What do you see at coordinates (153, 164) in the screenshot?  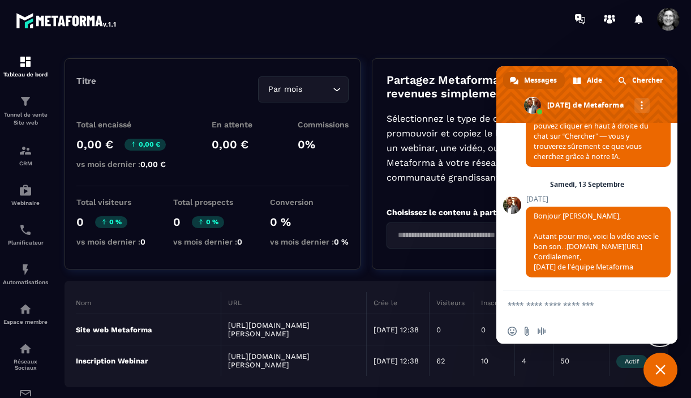 I see `span: 0,00 €` at bounding box center [153, 164].